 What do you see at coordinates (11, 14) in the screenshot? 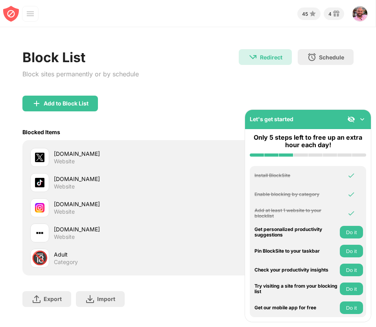
I see `img: blocksite-icon-red.svg` at bounding box center [11, 14].